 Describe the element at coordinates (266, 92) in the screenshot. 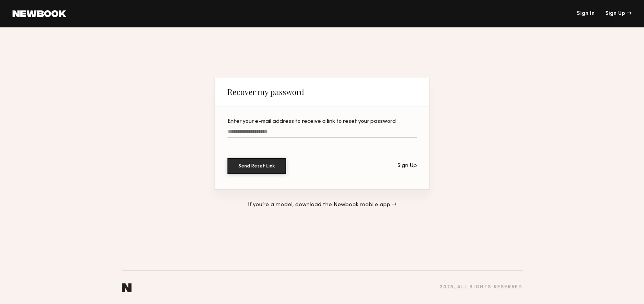

I see `div: Recover my password` at that location.